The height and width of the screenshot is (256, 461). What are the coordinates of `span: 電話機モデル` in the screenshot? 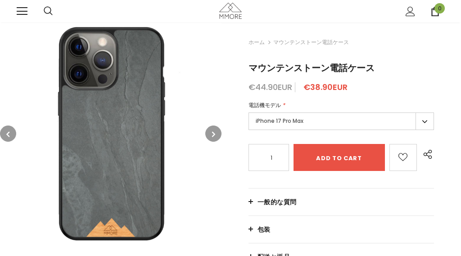 It's located at (265, 105).